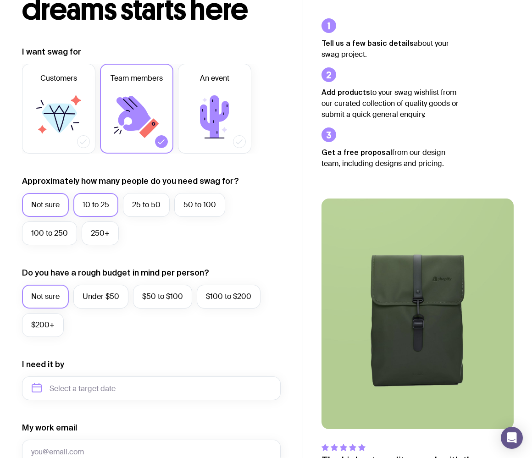 Image resolution: width=532 pixels, height=458 pixels. I want to click on label: 250+, so click(100, 233).